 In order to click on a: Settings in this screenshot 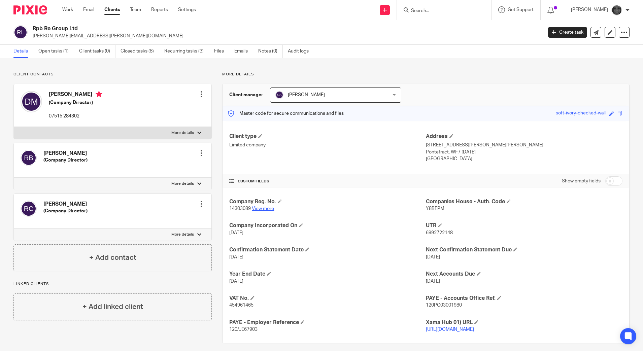, I will do `click(187, 10)`.